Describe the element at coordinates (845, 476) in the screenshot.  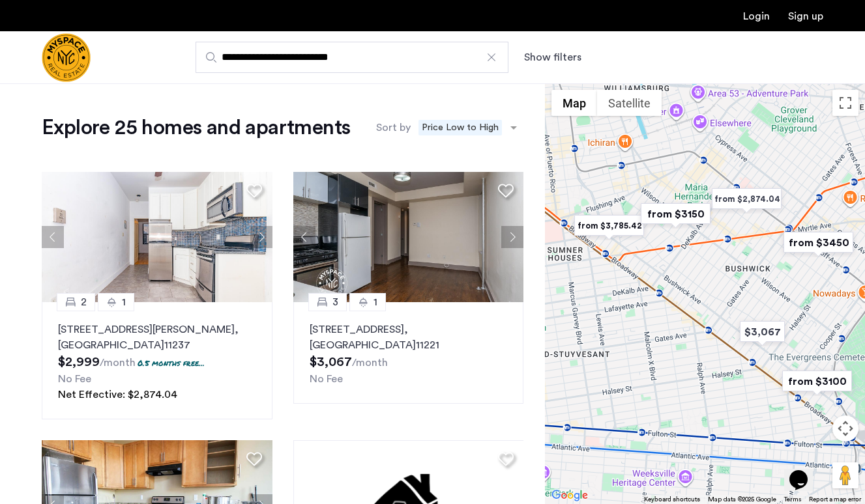
I see `button: Drag Pegman onto the map to open Street View` at that location.